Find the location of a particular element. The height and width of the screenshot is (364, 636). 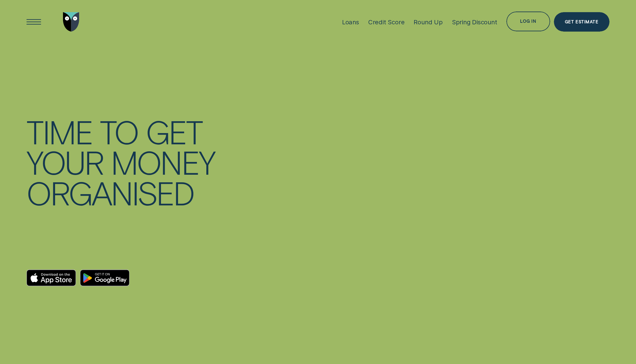

div: Round Up is located at coordinates (428, 22).